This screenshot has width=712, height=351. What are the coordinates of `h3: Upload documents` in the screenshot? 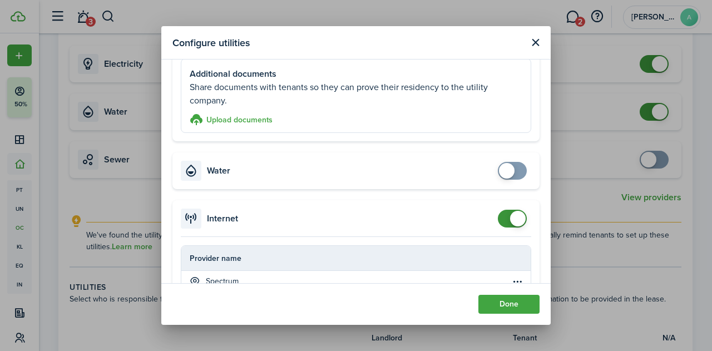 It's located at (239, 120).